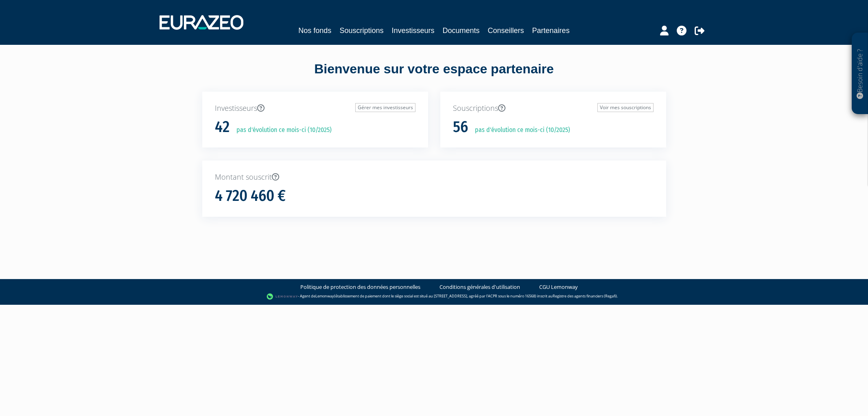 Image resolution: width=868 pixels, height=416 pixels. I want to click on a: Gérer mes investisseurs, so click(385, 108).